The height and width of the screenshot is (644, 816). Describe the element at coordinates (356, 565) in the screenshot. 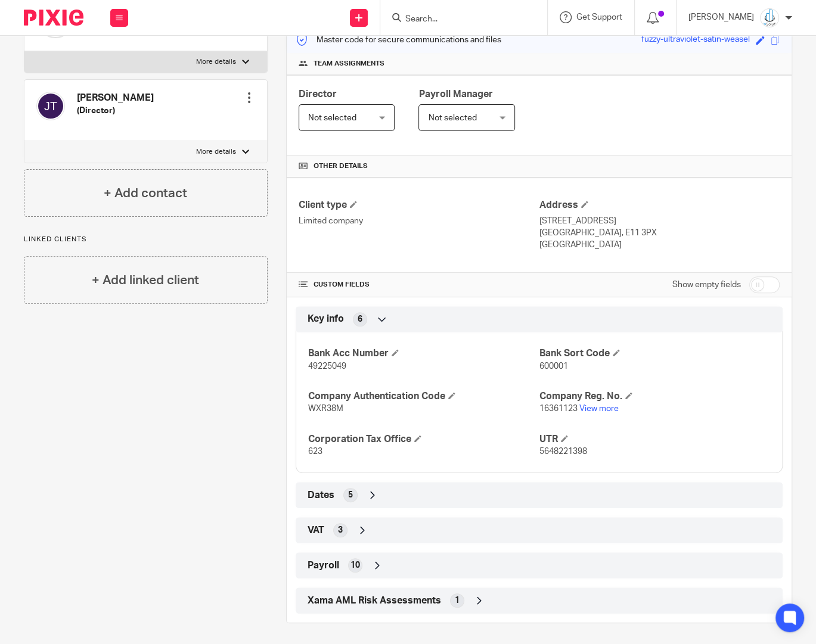

I see `span: 10` at that location.